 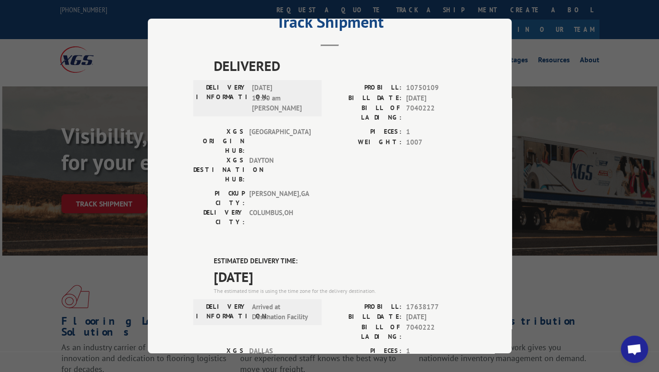 I want to click on h2: Track Shipment, so click(x=330, y=24).